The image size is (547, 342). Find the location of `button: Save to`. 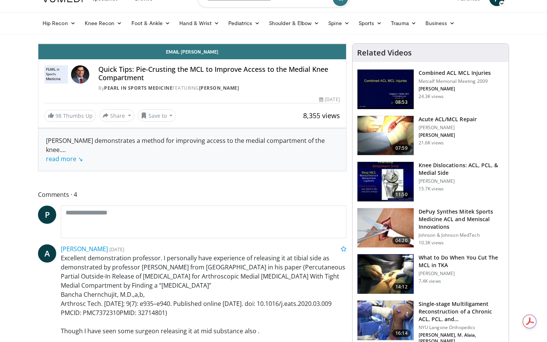

button: Save to is located at coordinates (157, 115).